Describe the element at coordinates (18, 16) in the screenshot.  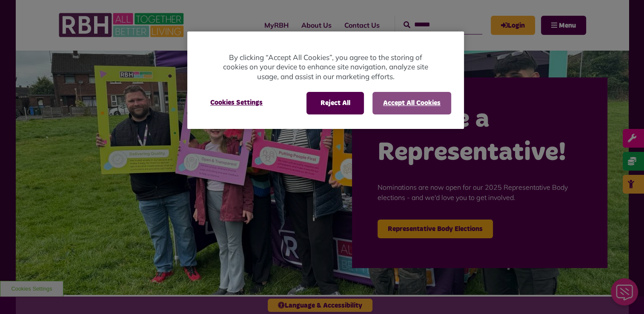
I see `div: Close Web Assistant` at that location.